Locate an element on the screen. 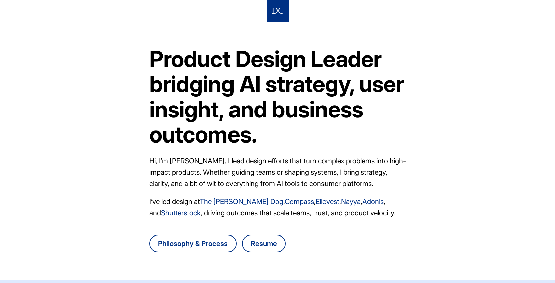  a: Adonis is located at coordinates (373, 201).